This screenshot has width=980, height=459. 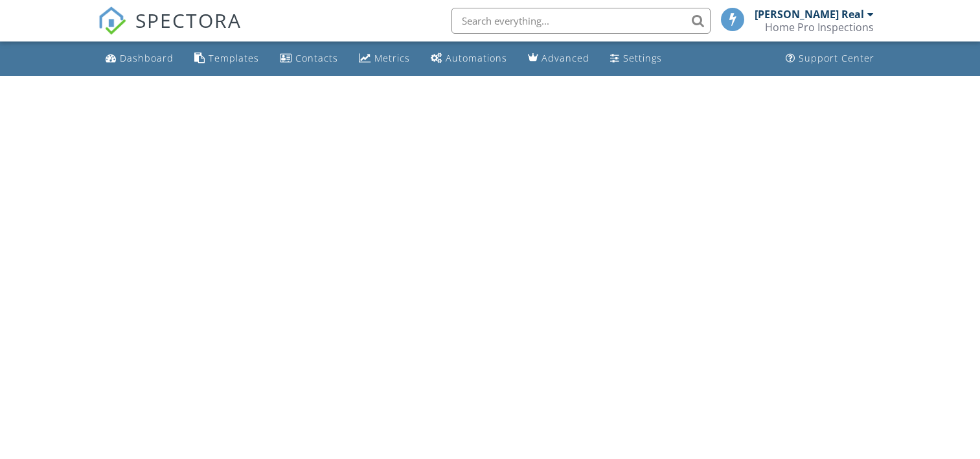 I want to click on a: Settings, so click(x=636, y=58).